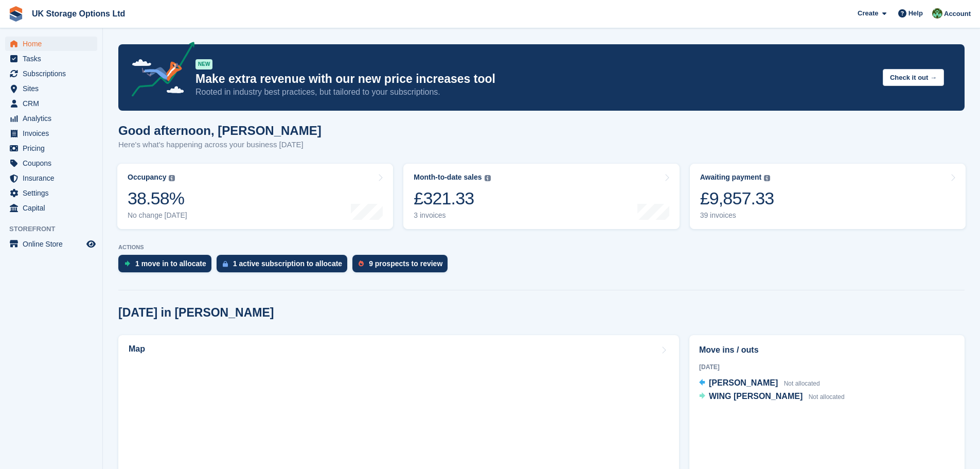  I want to click on a: Month-to-date sales £321.33 3 invoices, so click(541, 196).